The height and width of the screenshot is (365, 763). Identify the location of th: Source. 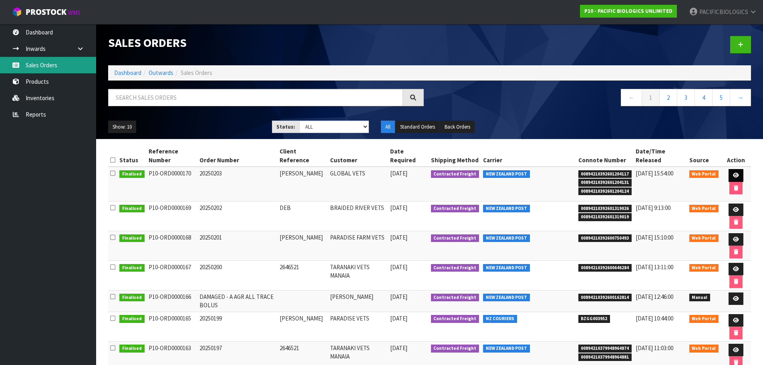
(704, 156).